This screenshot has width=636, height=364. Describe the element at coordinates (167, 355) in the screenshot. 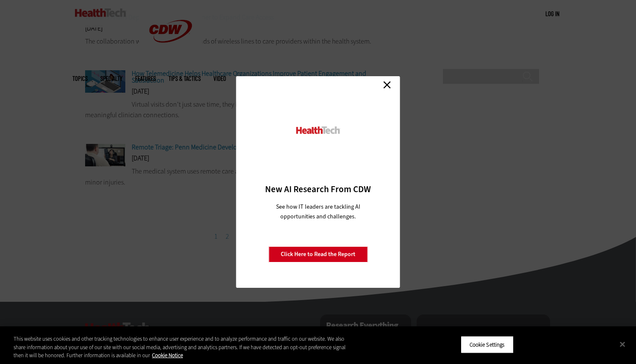

I see `a: More information about your privacy` at that location.